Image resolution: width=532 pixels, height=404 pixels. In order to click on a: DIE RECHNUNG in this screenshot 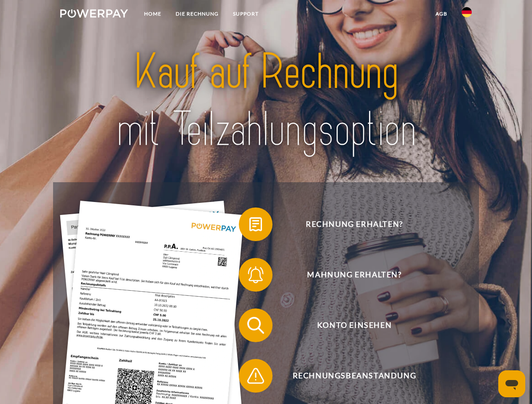, I will do `click(197, 14)`.